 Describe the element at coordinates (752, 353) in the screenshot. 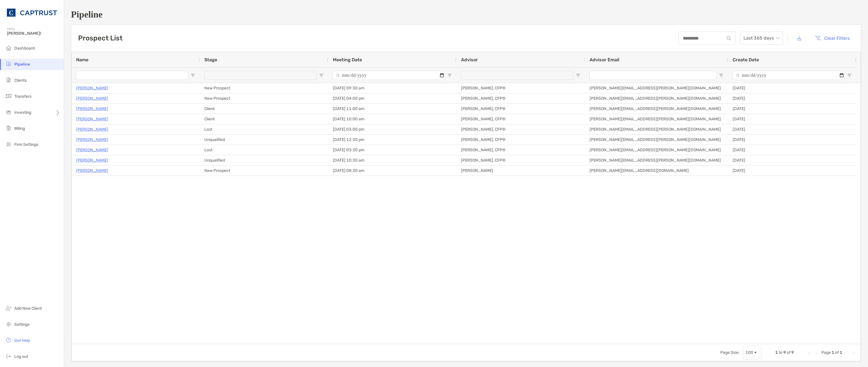

I see `div: Page Size` at that location.